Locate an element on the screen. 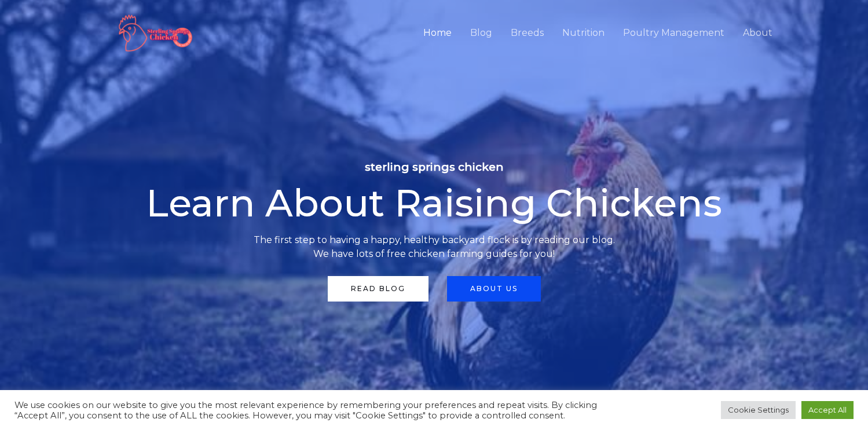 This screenshot has height=430, width=868. p: The first step to having a happy, healthy backyard flock is by reading our blog. We have lots of ... is located at coordinates (434, 247).